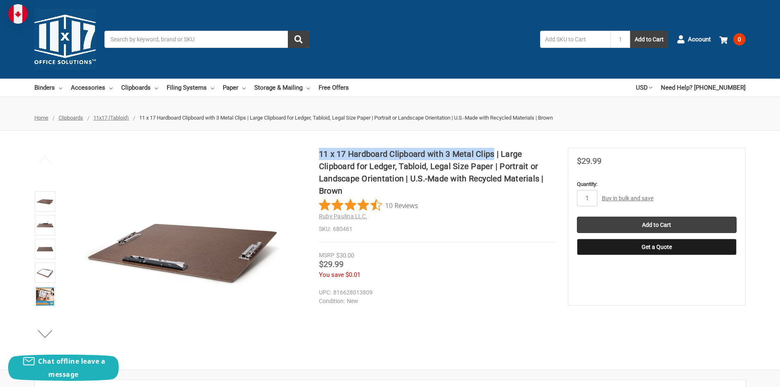  What do you see at coordinates (45, 334) in the screenshot?
I see `button: Next` at bounding box center [45, 334].